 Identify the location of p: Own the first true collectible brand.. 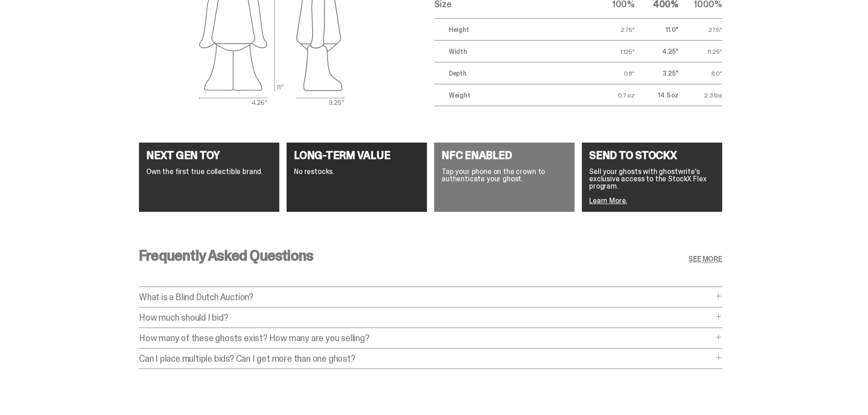
(209, 172).